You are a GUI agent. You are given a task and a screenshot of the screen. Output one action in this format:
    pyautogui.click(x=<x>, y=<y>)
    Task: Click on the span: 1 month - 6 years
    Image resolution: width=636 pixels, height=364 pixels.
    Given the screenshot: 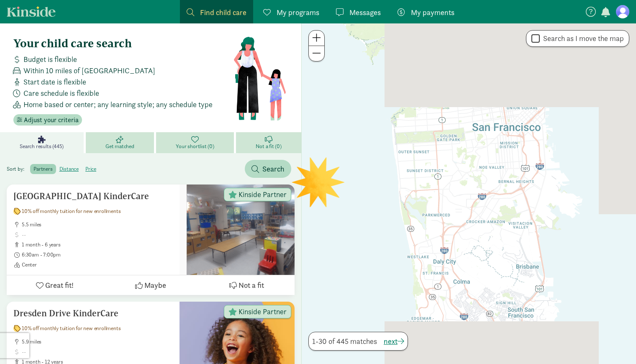 What is the action you would take?
    pyautogui.click(x=97, y=244)
    